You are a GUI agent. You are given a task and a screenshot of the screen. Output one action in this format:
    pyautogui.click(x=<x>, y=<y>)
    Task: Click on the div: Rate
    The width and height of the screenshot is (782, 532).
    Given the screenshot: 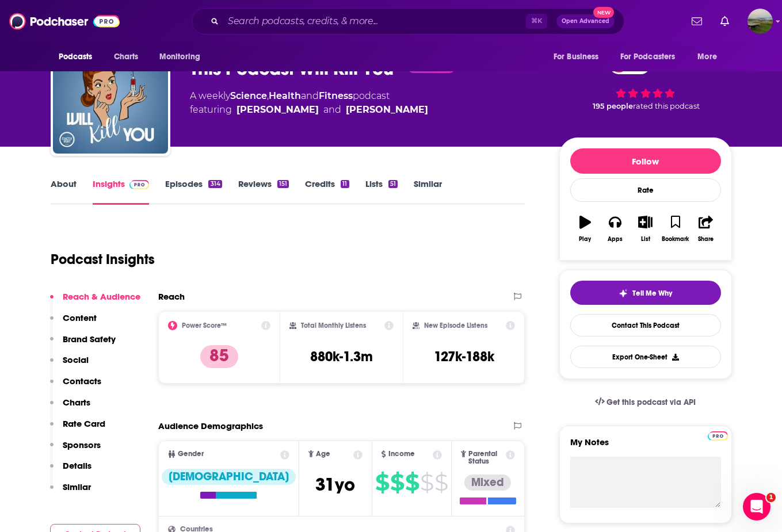 What is the action you would take?
    pyautogui.click(x=645, y=190)
    